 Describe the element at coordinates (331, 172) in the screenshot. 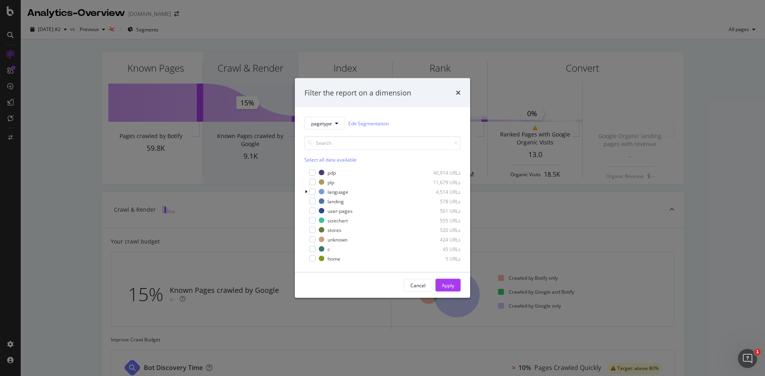

I see `div: pdp` at that location.